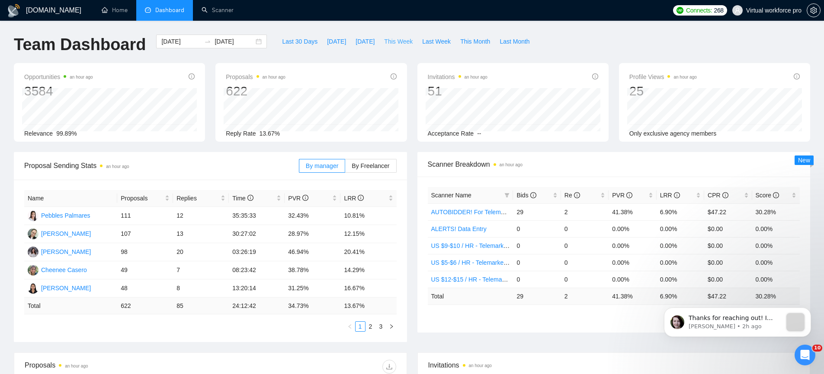  Describe the element at coordinates (350, 327) in the screenshot. I see `span: left` at that location.